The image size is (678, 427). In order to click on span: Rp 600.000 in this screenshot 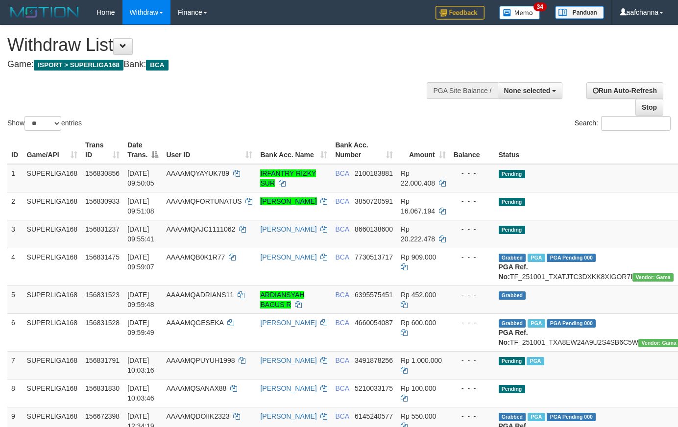, I will do `click(418, 323)`.